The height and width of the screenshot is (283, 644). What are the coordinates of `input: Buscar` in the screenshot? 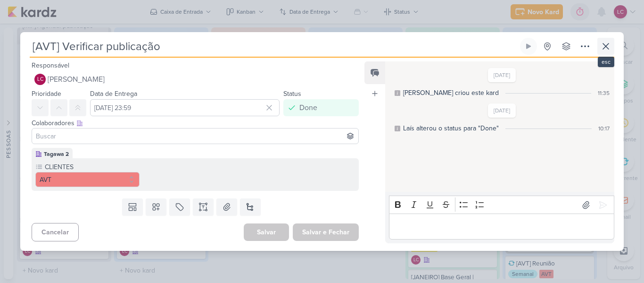 It's located at (195, 136).